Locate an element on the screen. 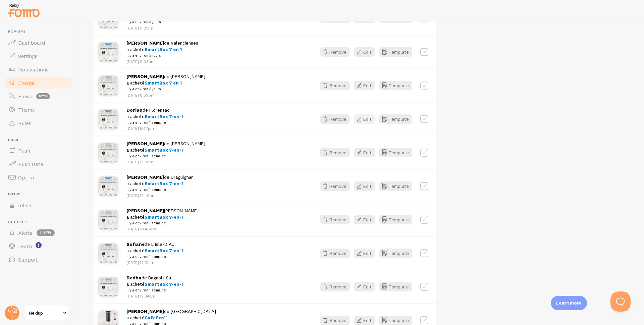 The width and height of the screenshot is (644, 325). span: Push Data is located at coordinates (30, 164).